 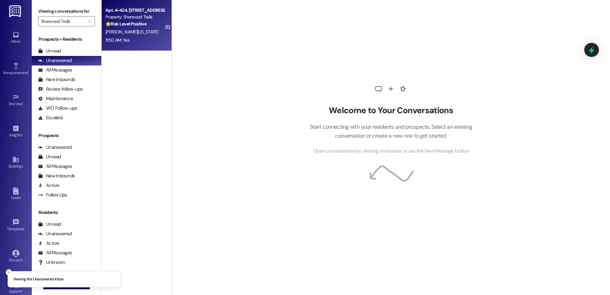 I want to click on a: Buildings, so click(x=16, y=163).